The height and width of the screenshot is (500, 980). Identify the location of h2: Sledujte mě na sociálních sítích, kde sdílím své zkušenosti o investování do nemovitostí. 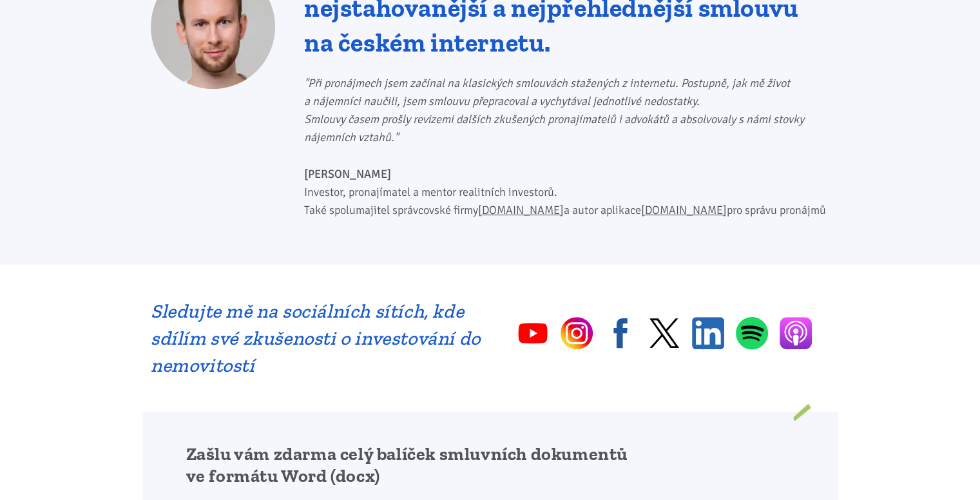
(316, 339).